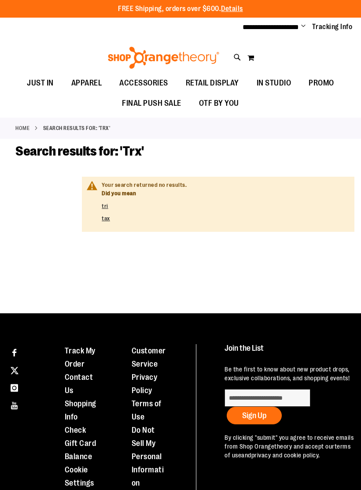 The height and width of the screenshot is (490, 361). I want to click on a: Cookie Settings, so click(79, 476).